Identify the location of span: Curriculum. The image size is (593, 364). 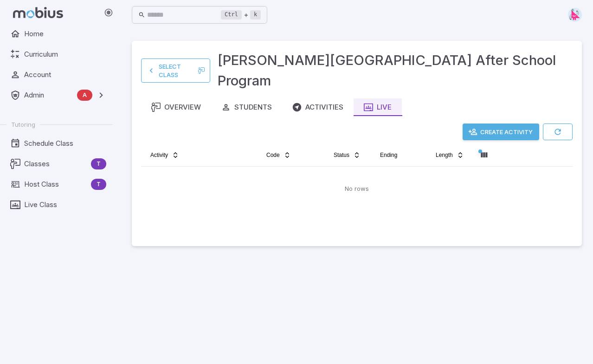
(65, 54).